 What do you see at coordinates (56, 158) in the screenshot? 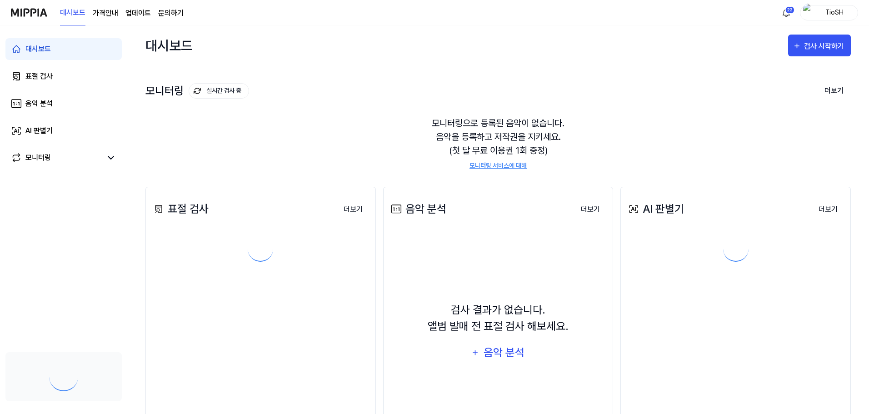
I see `a: 모니터링` at bounding box center [56, 158].